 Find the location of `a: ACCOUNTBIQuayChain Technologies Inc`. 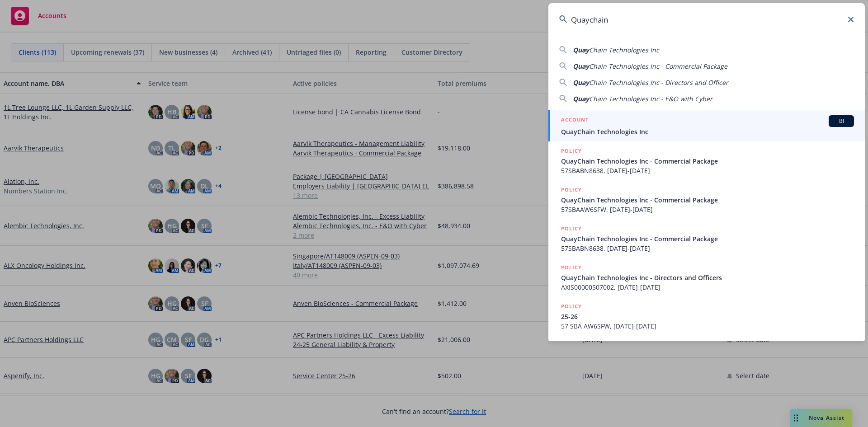

a: ACCOUNTBIQuayChain Technologies Inc is located at coordinates (706, 126).